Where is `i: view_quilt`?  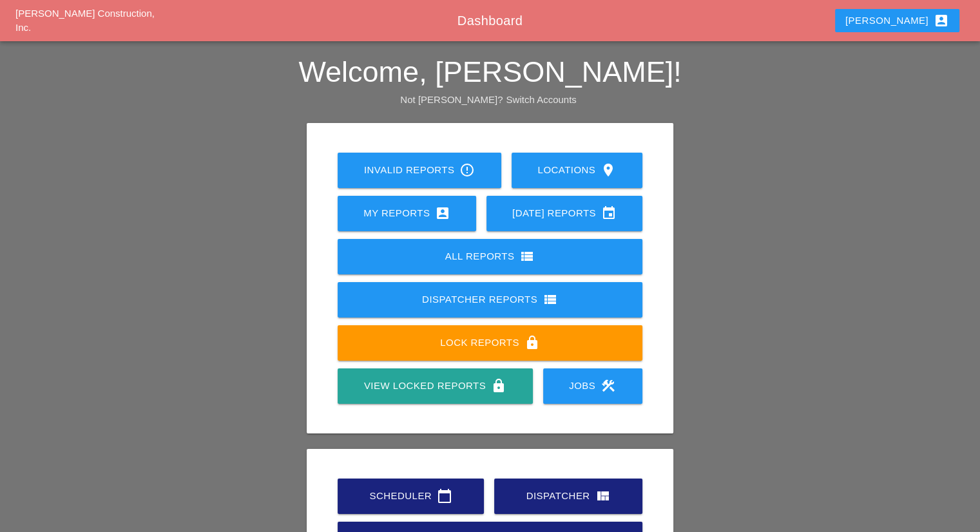
i: view_quilt is located at coordinates (603, 496).